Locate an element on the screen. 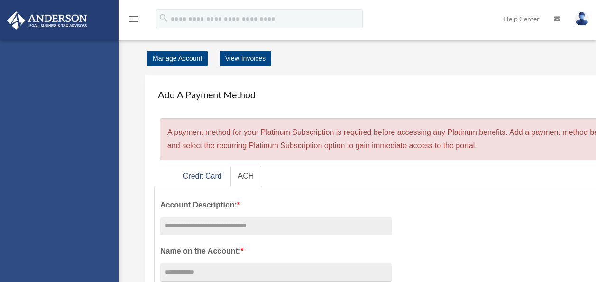  a: ACH is located at coordinates (246, 176).